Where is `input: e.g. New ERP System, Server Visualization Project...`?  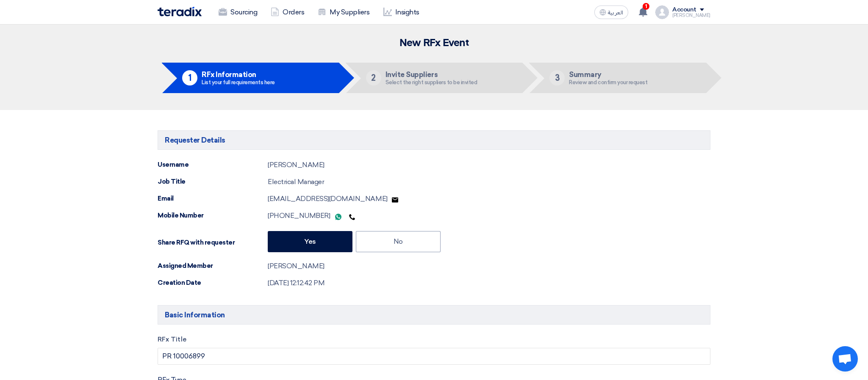
input: e.g. New ERP System, Server Visualization Project... is located at coordinates (433, 357).